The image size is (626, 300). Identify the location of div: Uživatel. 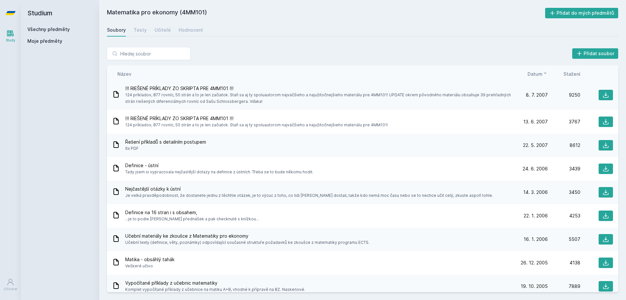
(10, 289).